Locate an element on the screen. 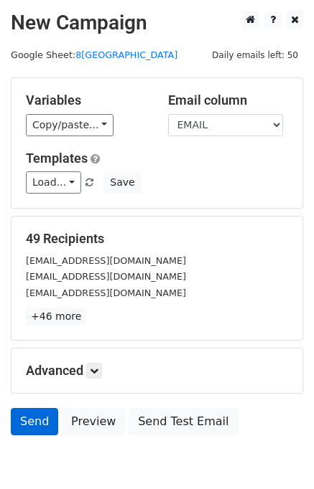 The image size is (314, 489). a: Send is located at coordinates (34, 422).